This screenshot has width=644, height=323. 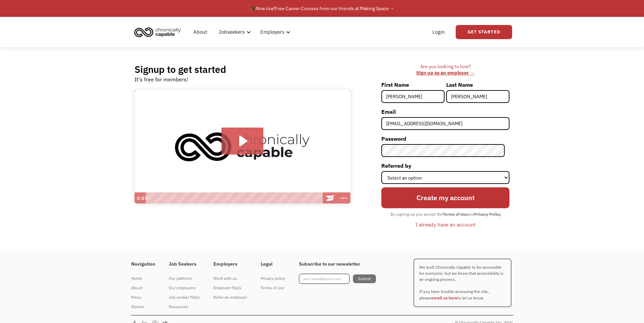 I want to click on label: Password, so click(x=445, y=139).